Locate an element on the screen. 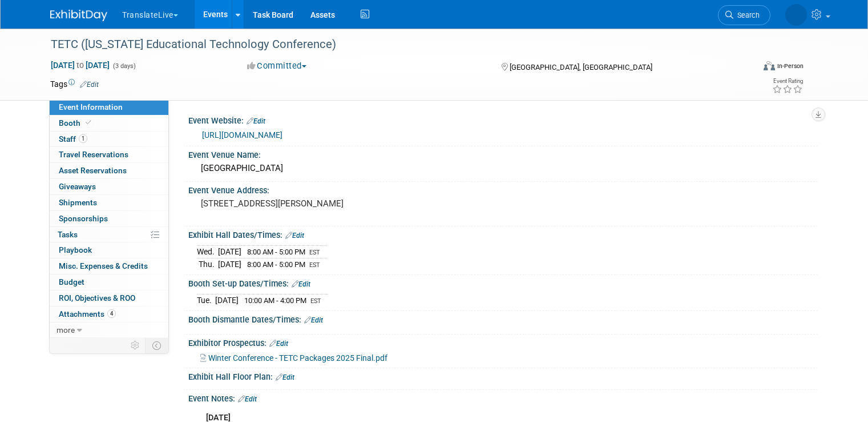  span: Event Information is located at coordinates (91, 107).